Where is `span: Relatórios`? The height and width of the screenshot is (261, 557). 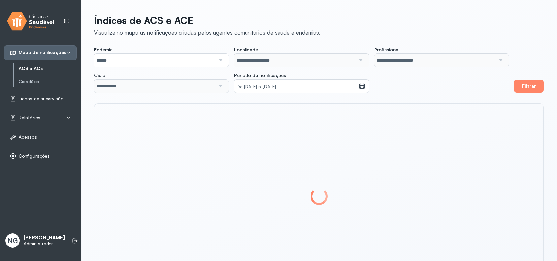
span: Relatórios is located at coordinates (29, 118).